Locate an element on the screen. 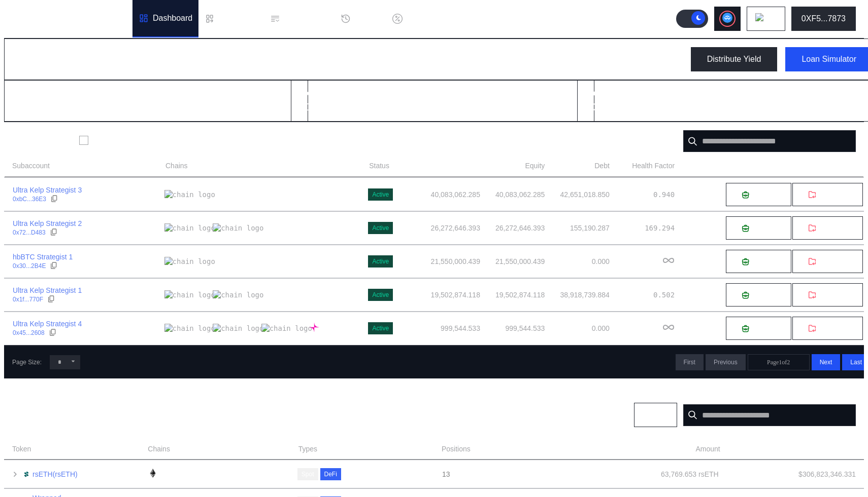  span: Token is located at coordinates (22, 449).